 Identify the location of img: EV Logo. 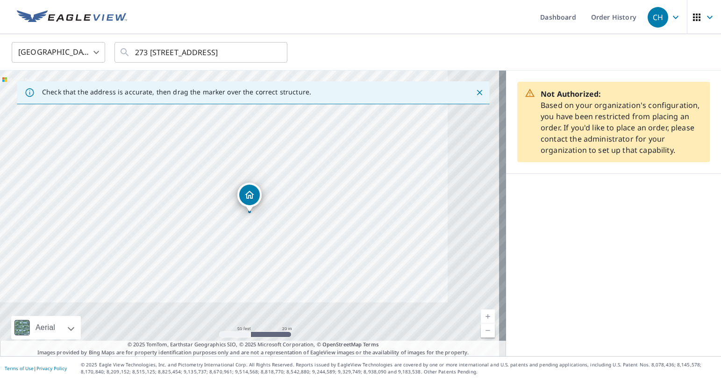
(72, 17).